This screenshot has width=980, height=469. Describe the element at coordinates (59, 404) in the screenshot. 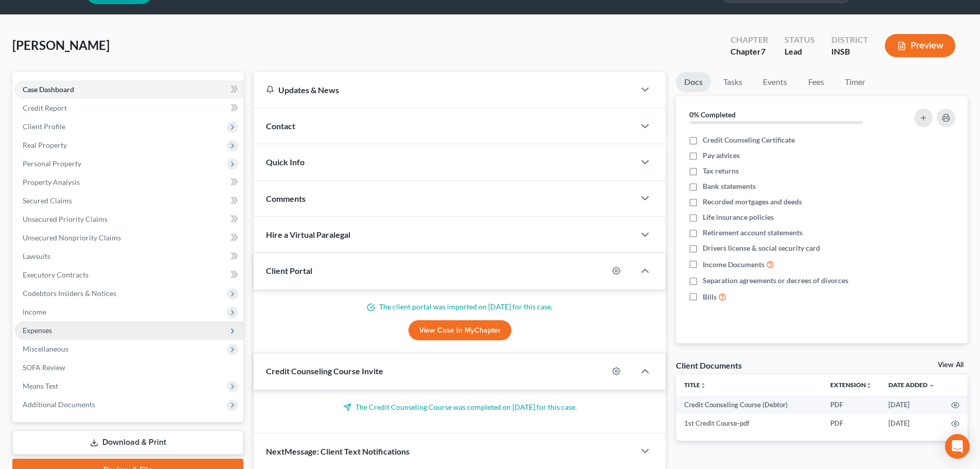

I see `span: Additional Documents` at that location.